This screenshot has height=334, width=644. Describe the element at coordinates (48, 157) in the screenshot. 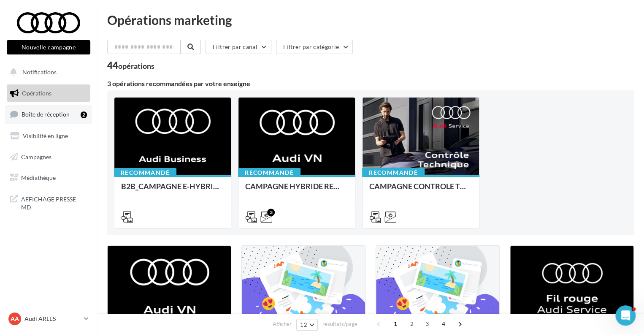

I see `a: Campagnes` at that location.